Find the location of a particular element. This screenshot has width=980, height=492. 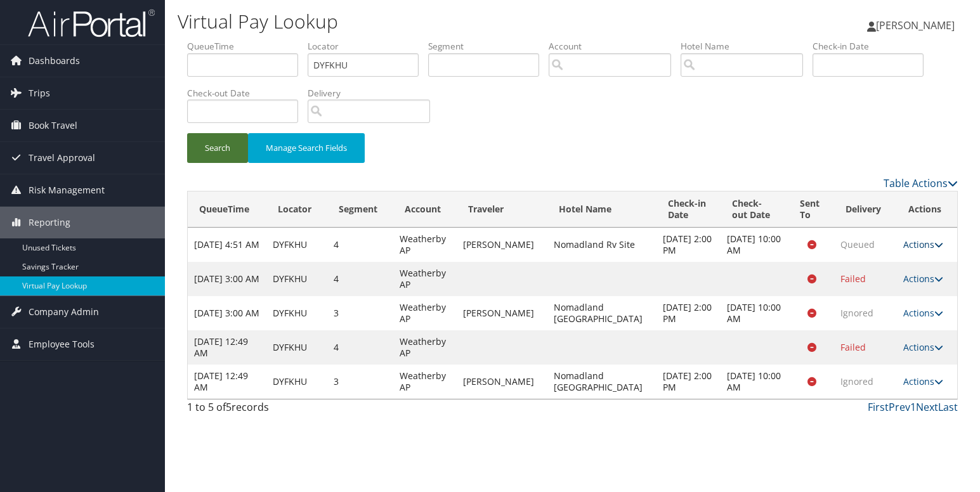

img: airportal-logo.png is located at coordinates (91, 23).